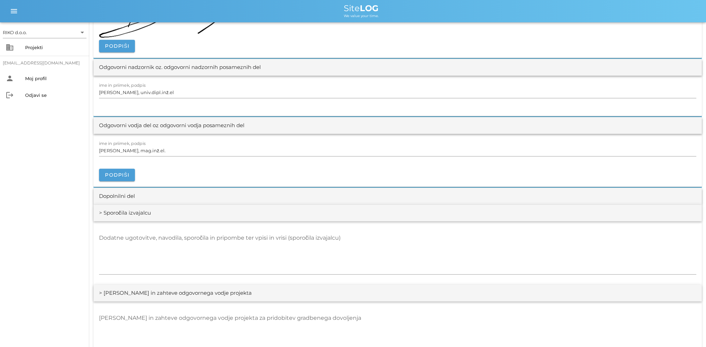 This screenshot has height=347, width=706. I want to click on div: > Sporočila izvajalcu, so click(125, 213).